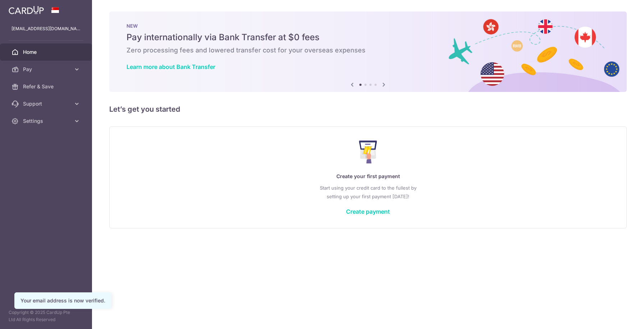 The image size is (644, 329). Describe the element at coordinates (26, 10) in the screenshot. I see `img: CardUp` at that location.